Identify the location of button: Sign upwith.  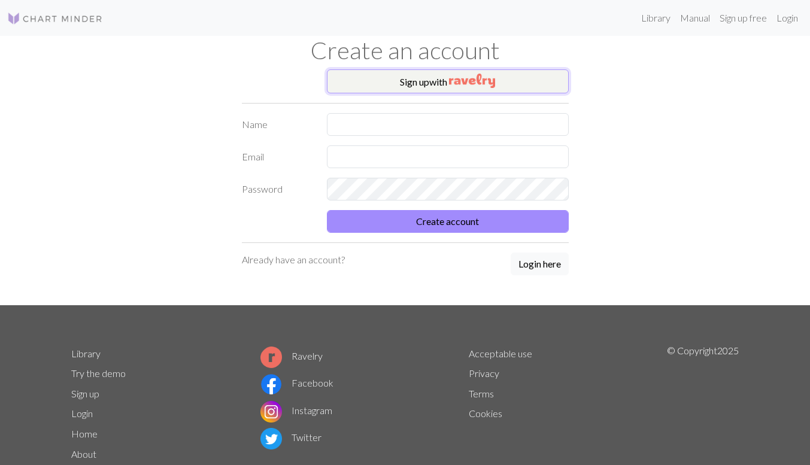
(448, 81).